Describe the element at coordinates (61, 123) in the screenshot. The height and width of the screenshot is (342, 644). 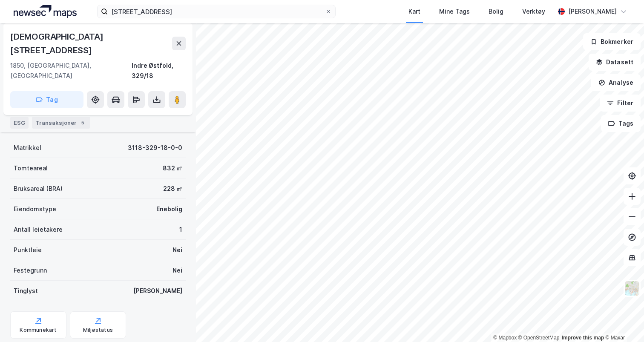
I see `div: Transaksjoner` at that location.